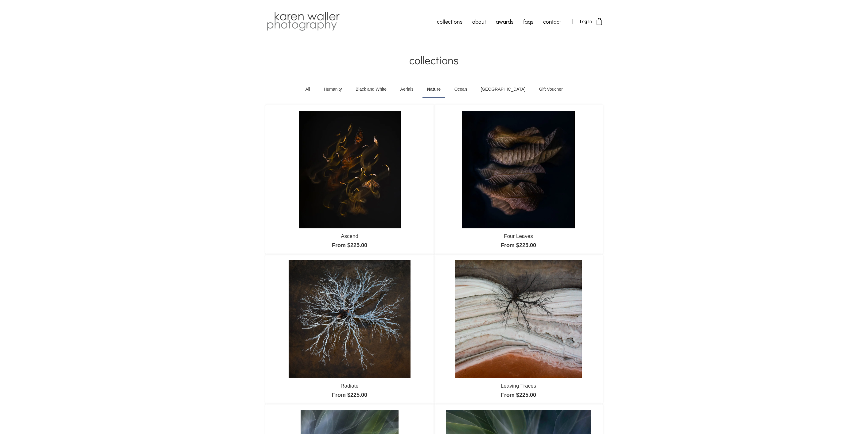 The width and height of the screenshot is (868, 434). Describe the element at coordinates (350, 236) in the screenshot. I see `a: Ascend` at that location.